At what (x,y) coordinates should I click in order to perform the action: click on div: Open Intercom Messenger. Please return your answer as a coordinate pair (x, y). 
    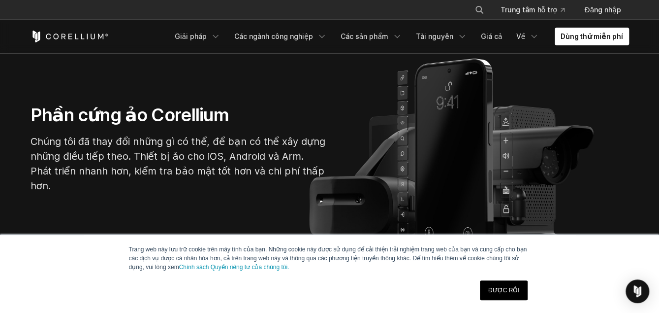
    Looking at the image, I should click on (638, 291).